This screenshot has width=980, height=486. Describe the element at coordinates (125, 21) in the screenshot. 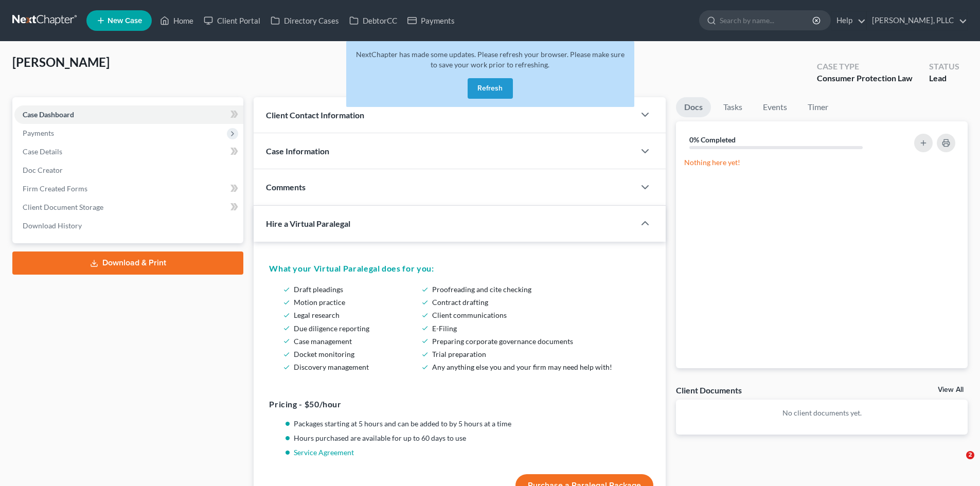

I see `span: New Case` at that location.